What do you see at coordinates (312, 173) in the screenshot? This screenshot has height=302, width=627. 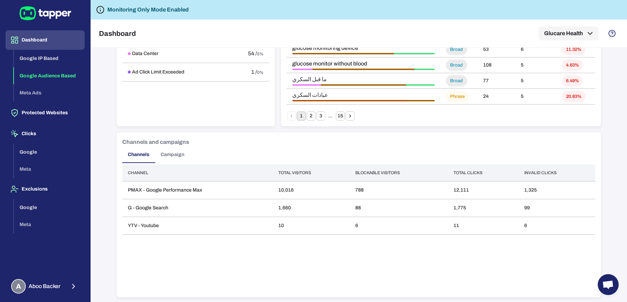 I see `th: Total visitors` at bounding box center [312, 173].